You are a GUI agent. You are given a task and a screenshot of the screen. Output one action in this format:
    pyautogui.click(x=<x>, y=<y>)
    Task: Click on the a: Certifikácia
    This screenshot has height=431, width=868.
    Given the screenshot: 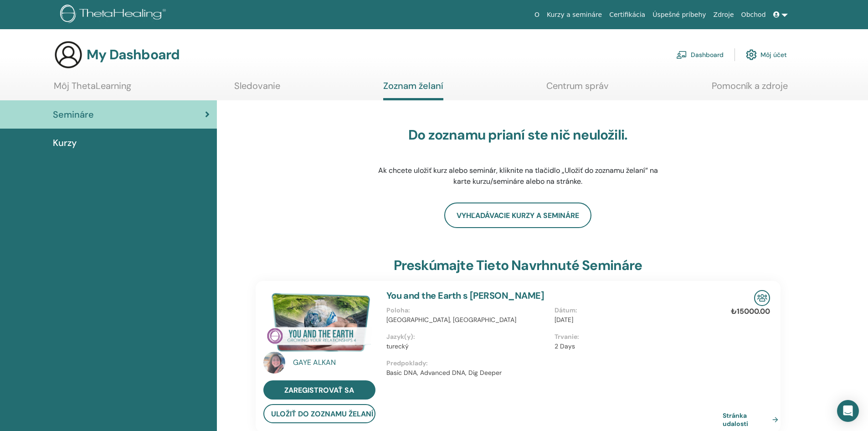 What is the action you would take?
    pyautogui.click(x=627, y=15)
    